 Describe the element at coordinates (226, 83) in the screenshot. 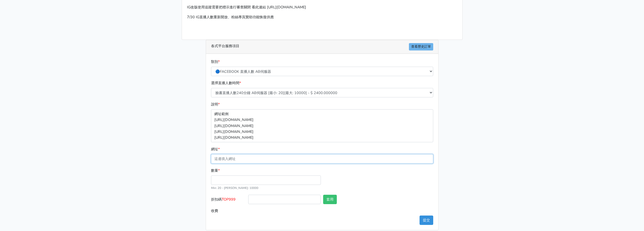

I see `label: 選擇直播人數時間` at that location.